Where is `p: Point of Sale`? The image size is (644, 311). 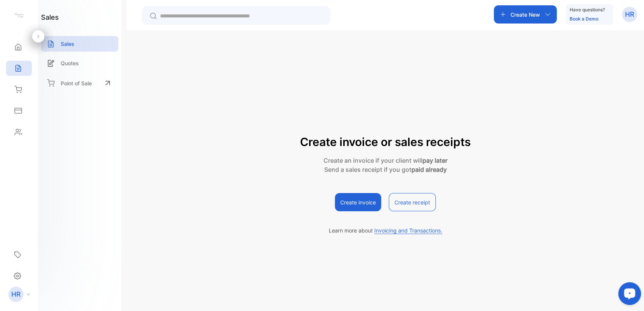
p: Point of Sale is located at coordinates (76, 83).